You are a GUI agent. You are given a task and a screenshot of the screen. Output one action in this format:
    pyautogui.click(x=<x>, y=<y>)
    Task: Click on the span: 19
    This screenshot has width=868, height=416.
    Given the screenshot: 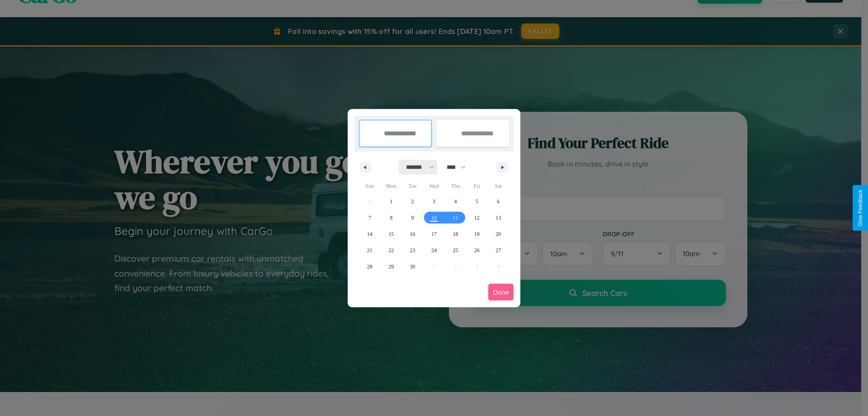 What is the action you would take?
    pyautogui.click(x=477, y=234)
    